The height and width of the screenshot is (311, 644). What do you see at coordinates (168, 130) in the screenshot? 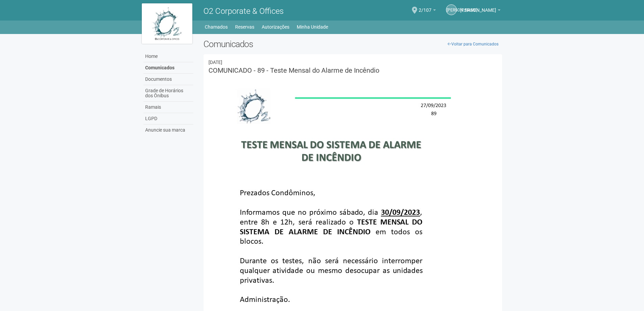
I see `a: Anuncie sua marca` at bounding box center [168, 130].